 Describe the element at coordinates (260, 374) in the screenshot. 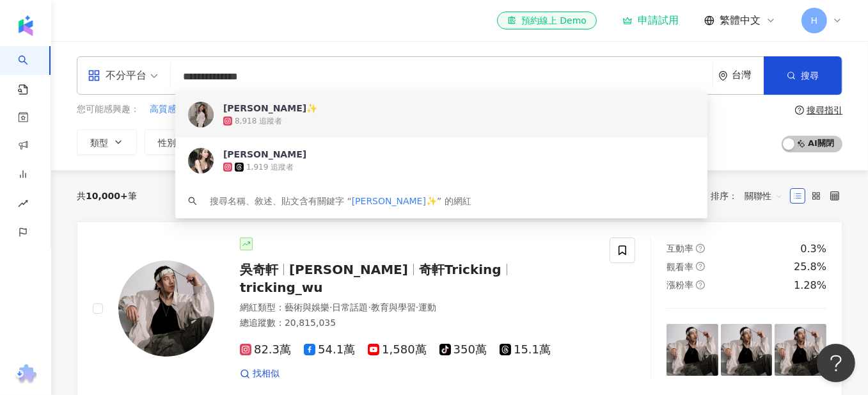

I see `a: 找相似` at that location.